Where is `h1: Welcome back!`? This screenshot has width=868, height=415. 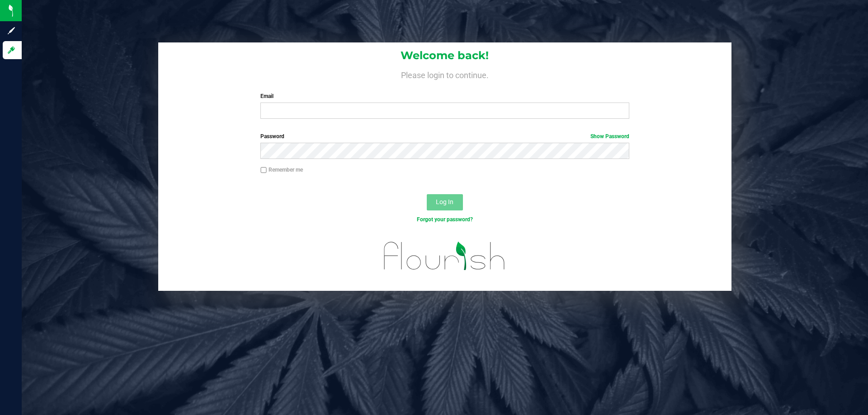 h1: Welcome back! is located at coordinates (445, 55).